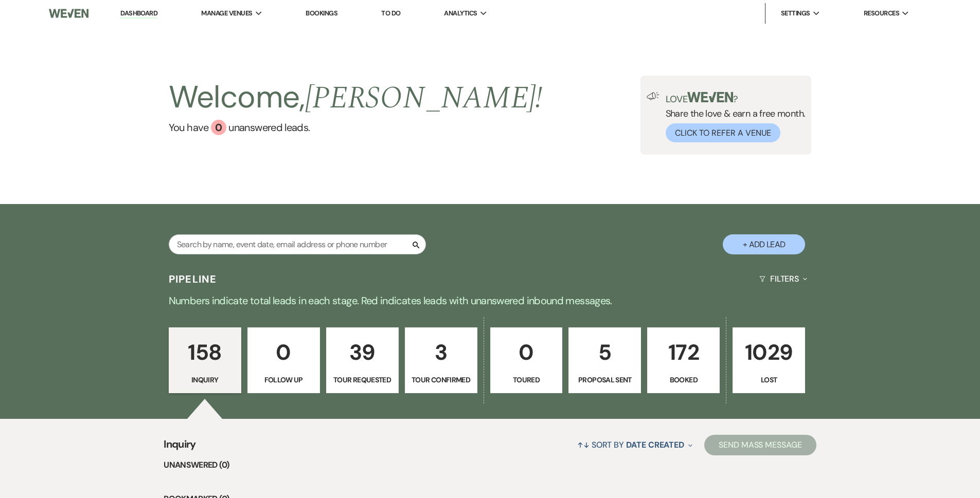 The image size is (980, 498). Describe the element at coordinates (179, 447) in the screenshot. I see `span: Inquiry` at that location.